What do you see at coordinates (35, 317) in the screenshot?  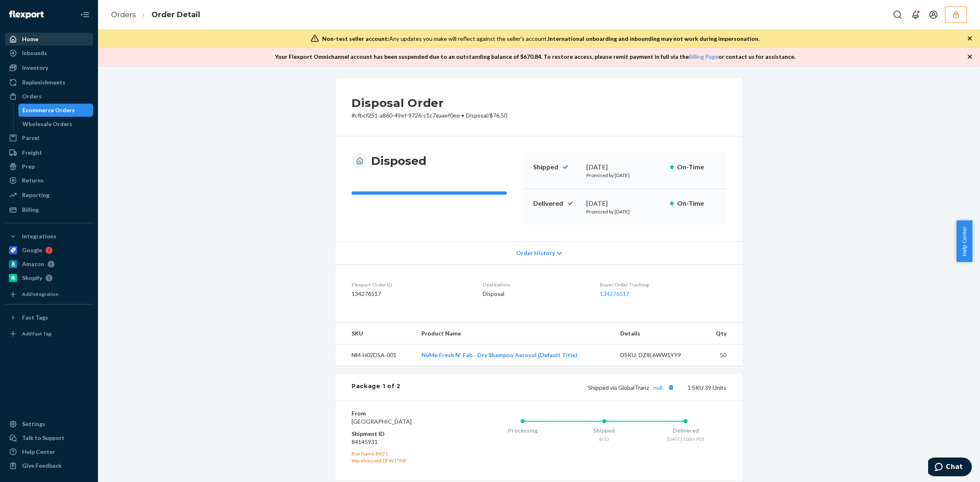 I see `div: Fast Tags` at bounding box center [35, 317].